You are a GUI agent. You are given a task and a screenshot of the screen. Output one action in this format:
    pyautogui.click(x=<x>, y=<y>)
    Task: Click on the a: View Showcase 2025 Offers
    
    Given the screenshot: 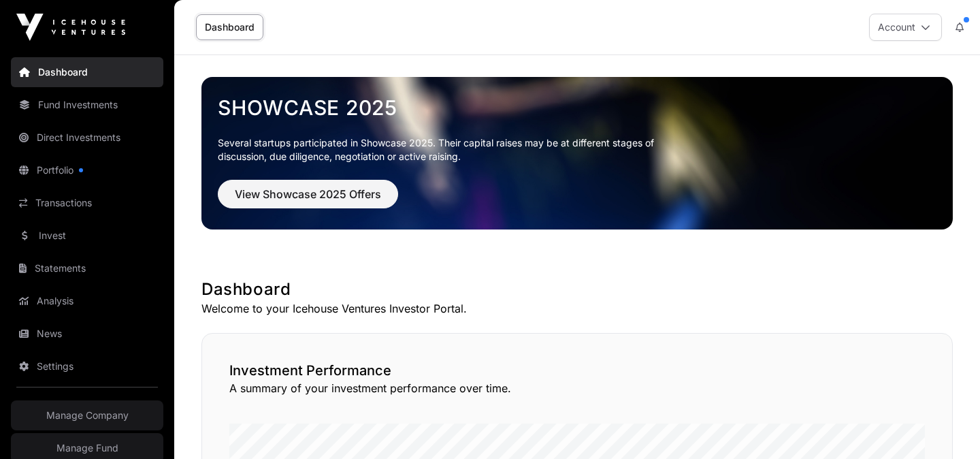 What is the action you would take?
    pyautogui.click(x=308, y=200)
    